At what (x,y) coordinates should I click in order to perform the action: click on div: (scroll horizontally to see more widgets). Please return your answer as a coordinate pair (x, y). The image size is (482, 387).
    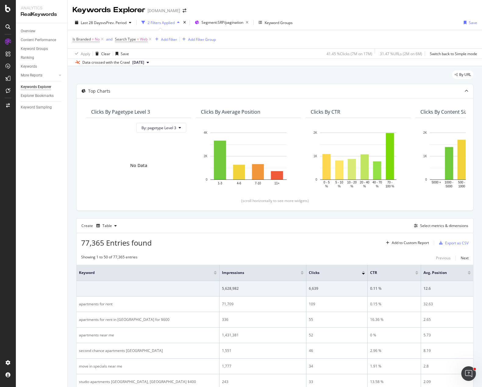
    Looking at the image, I should click on (275, 201).